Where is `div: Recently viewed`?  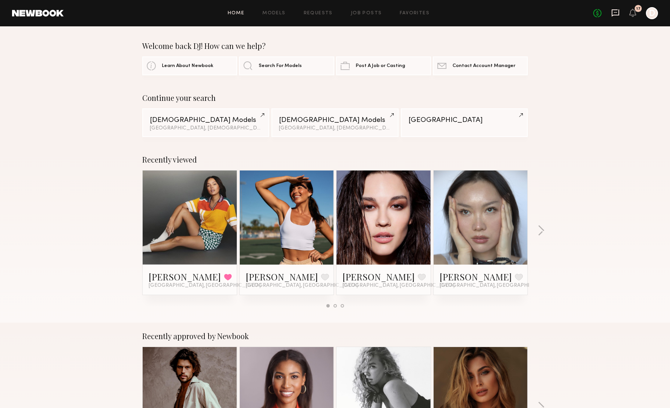
div: Recently viewed is located at coordinates (335, 160).